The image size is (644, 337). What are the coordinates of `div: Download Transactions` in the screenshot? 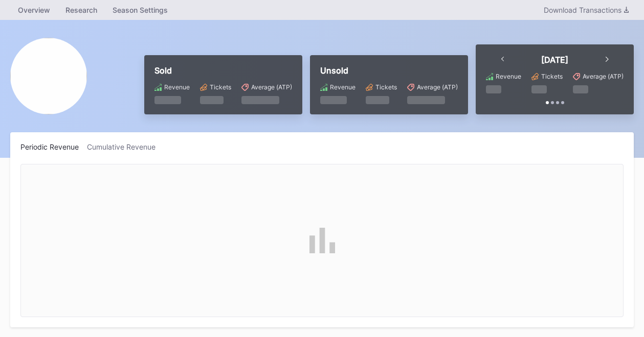 It's located at (586, 10).